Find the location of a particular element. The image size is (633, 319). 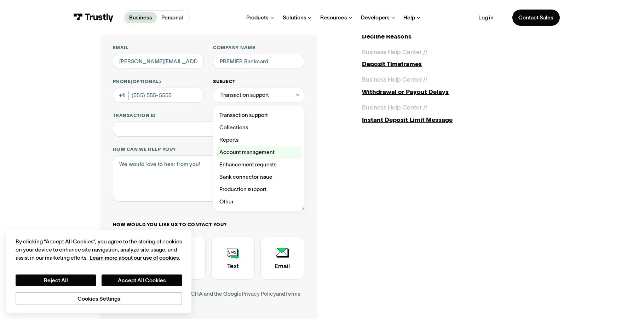

a: Log in is located at coordinates (486, 18).